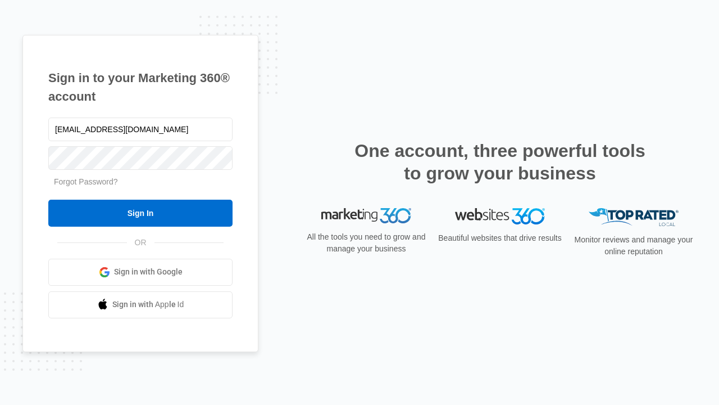  What do you see at coordinates (500, 216) in the screenshot?
I see `img: Websites 360` at bounding box center [500, 216].